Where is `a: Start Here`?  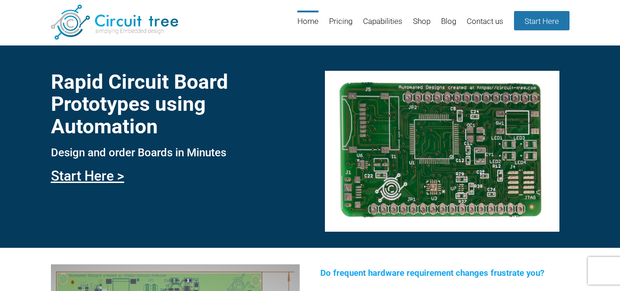 a: Start Here is located at coordinates (542, 21).